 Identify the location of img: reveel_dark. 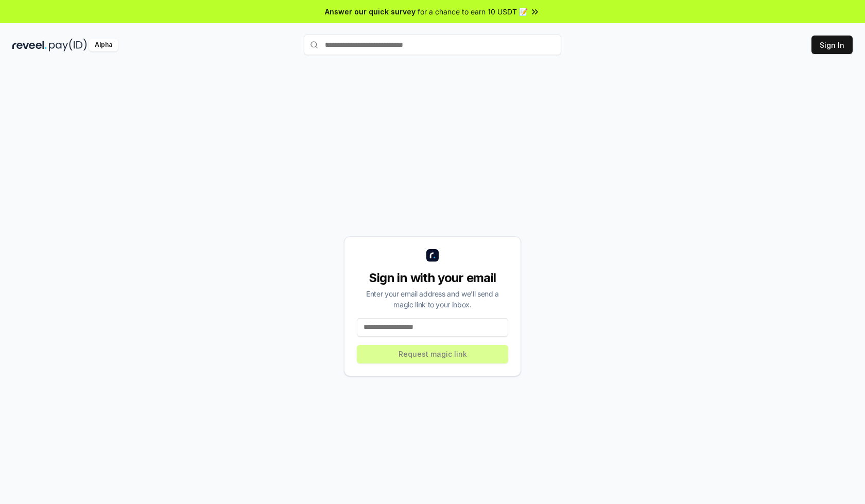
(29, 45).